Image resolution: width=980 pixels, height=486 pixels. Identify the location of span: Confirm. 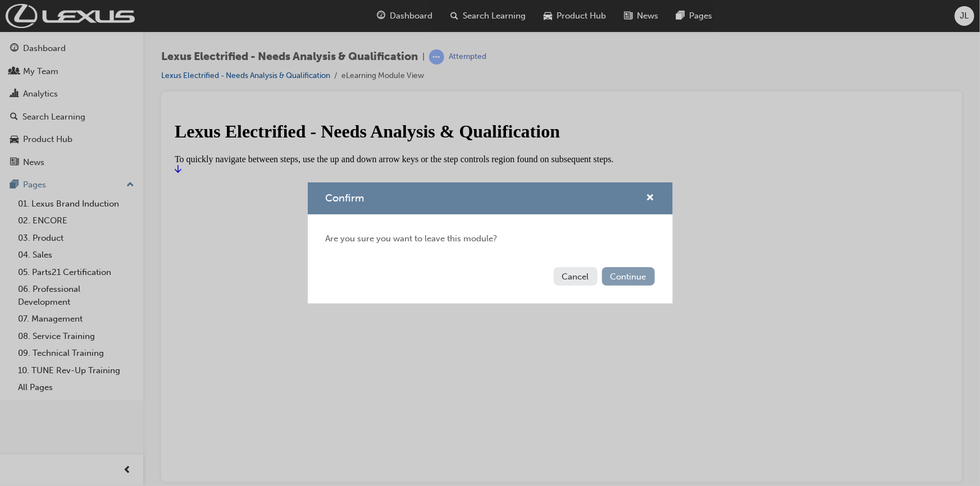
(345, 198).